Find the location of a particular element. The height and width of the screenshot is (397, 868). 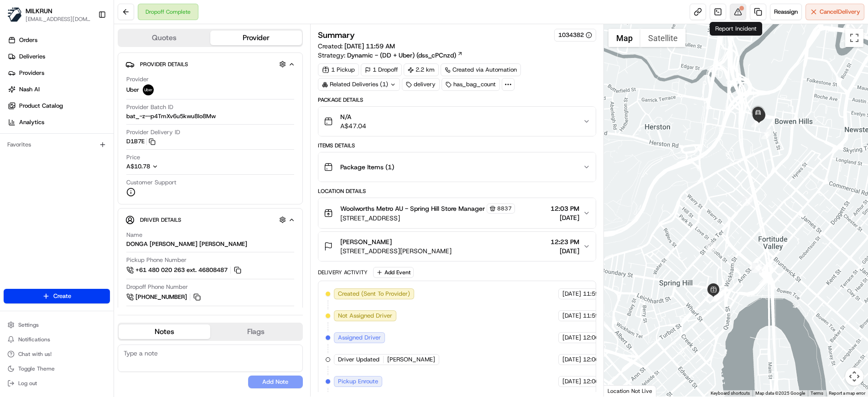

span: +61 480 020 263 ext. 46808487 is located at coordinates (182, 271).